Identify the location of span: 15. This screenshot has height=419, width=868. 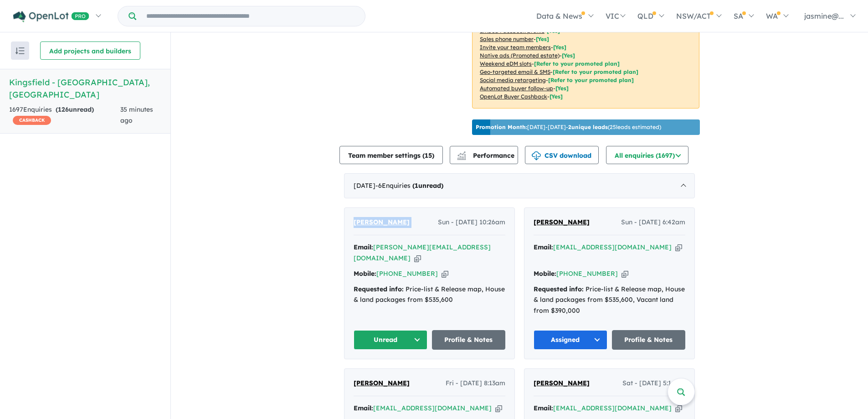
(428, 155).